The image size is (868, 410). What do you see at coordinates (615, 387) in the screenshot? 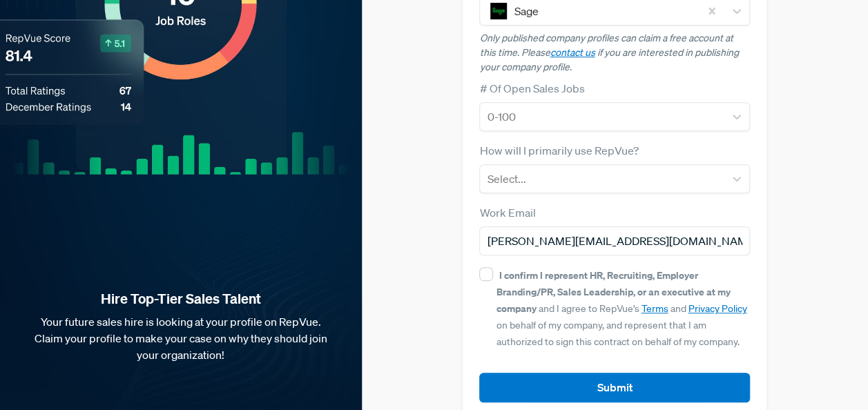
I see `button: Submit` at bounding box center [615, 387].